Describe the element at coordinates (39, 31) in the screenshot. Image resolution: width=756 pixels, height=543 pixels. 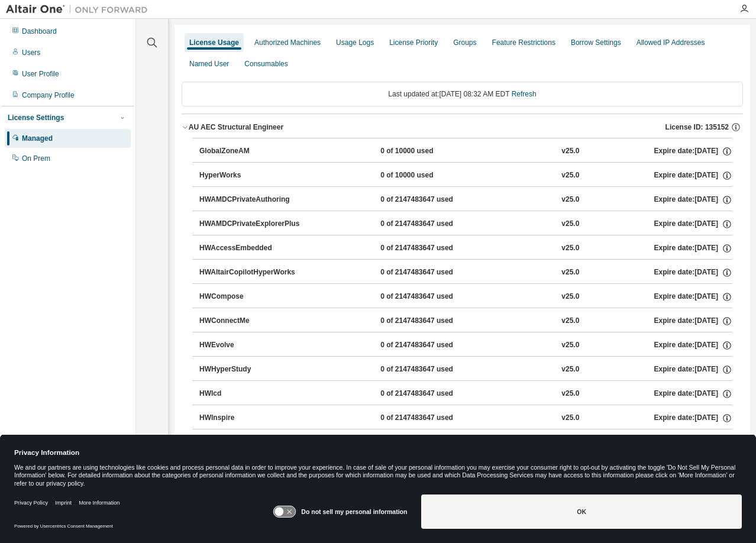
I see `div: Dashboard` at that location.